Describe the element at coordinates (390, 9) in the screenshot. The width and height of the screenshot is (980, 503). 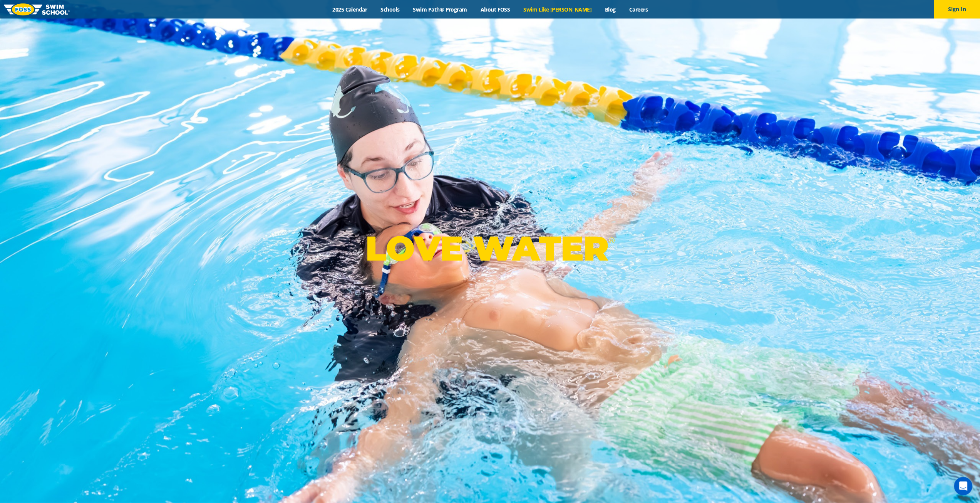
I see `a: Schools` at that location.